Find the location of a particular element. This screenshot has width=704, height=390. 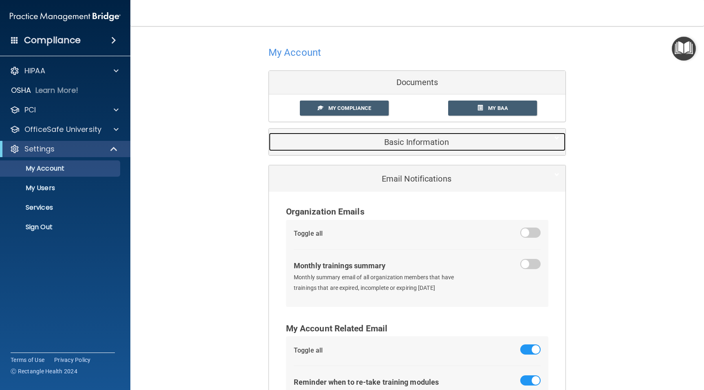

h4: My Account is located at coordinates (295, 53).